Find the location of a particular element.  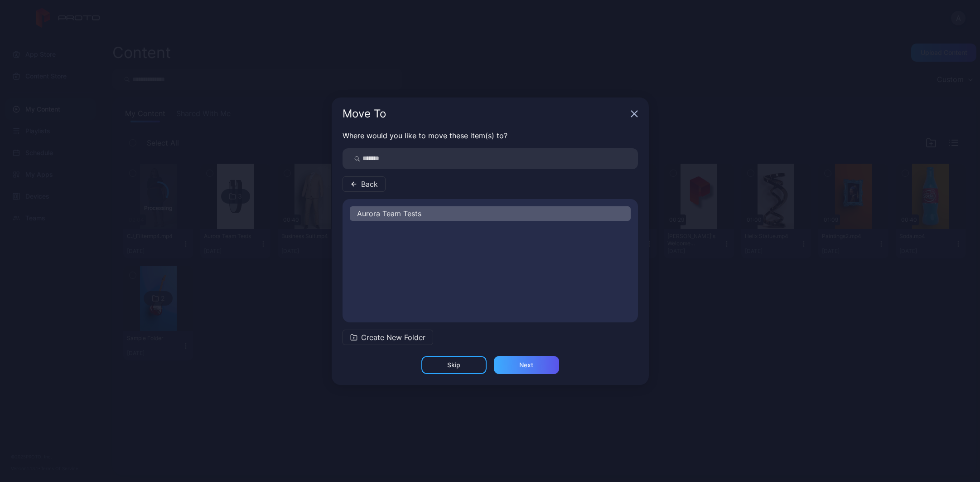

span: Create New Folder is located at coordinates (394, 338).